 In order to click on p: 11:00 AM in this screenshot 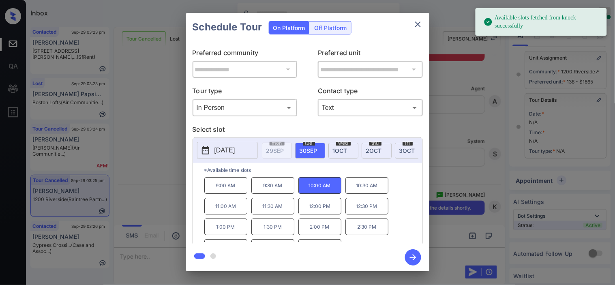, I will do `click(226, 206)`.